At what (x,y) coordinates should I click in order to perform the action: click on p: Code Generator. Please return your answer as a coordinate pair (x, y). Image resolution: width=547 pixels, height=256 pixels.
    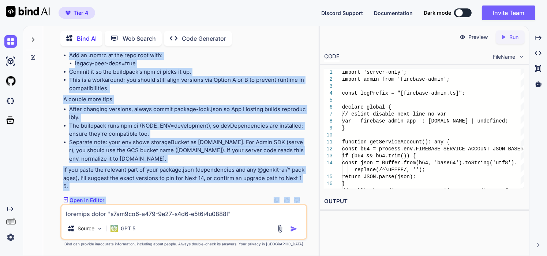
    Looking at the image, I should click on (204, 38).